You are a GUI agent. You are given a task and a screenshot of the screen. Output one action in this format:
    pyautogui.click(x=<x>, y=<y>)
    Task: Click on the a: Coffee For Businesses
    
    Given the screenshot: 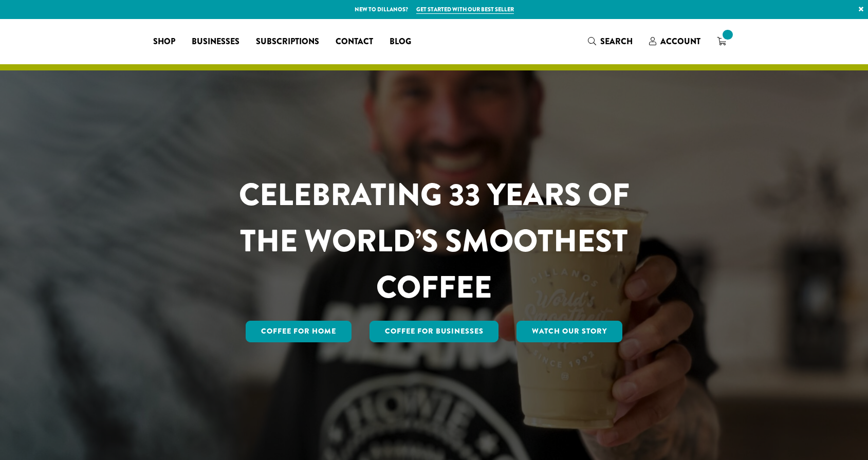 What is the action you would take?
    pyautogui.click(x=434, y=331)
    